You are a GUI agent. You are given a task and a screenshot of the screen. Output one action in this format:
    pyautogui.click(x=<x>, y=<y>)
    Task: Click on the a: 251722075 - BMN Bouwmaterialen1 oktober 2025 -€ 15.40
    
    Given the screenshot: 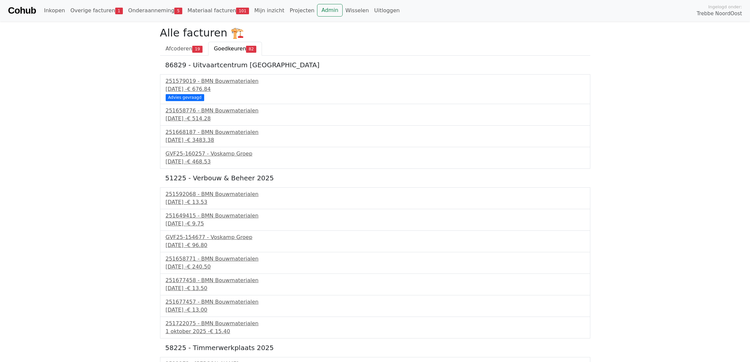 What is the action you would take?
    pyautogui.click(x=375, y=328)
    